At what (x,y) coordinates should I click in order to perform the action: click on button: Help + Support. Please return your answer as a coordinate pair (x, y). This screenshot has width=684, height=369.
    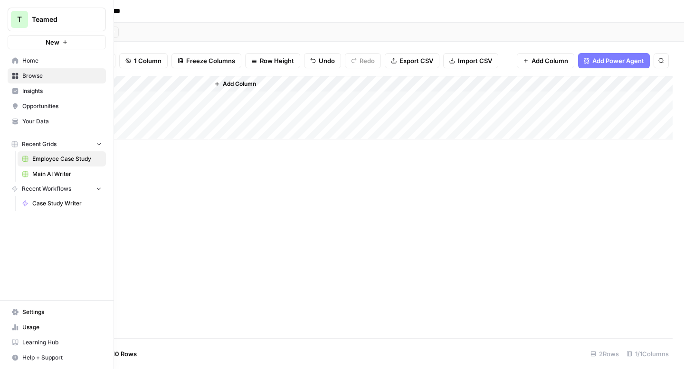
    Looking at the image, I should click on (57, 358).